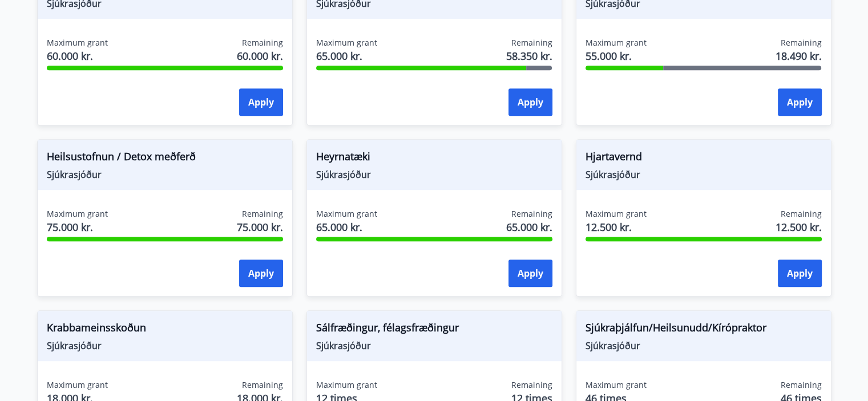 The image size is (868, 401). What do you see at coordinates (435, 329) in the screenshot?
I see `span: Sálfræðingur, félagsfræðingur` at bounding box center [435, 329].